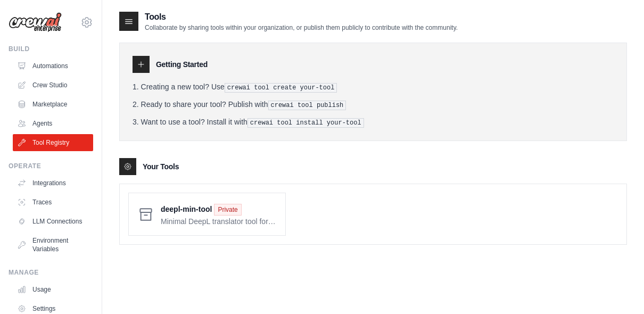 Image resolution: width=644 pixels, height=314 pixels. I want to click on a: Usage, so click(53, 289).